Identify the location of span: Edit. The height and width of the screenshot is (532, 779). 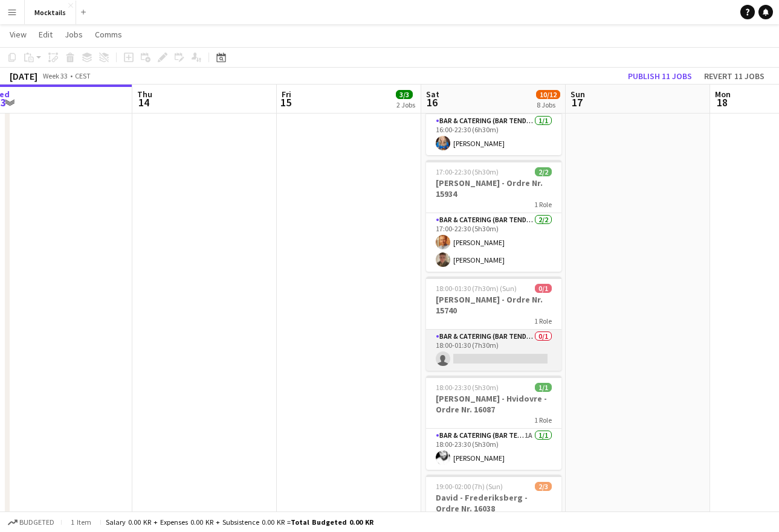
(45, 35).